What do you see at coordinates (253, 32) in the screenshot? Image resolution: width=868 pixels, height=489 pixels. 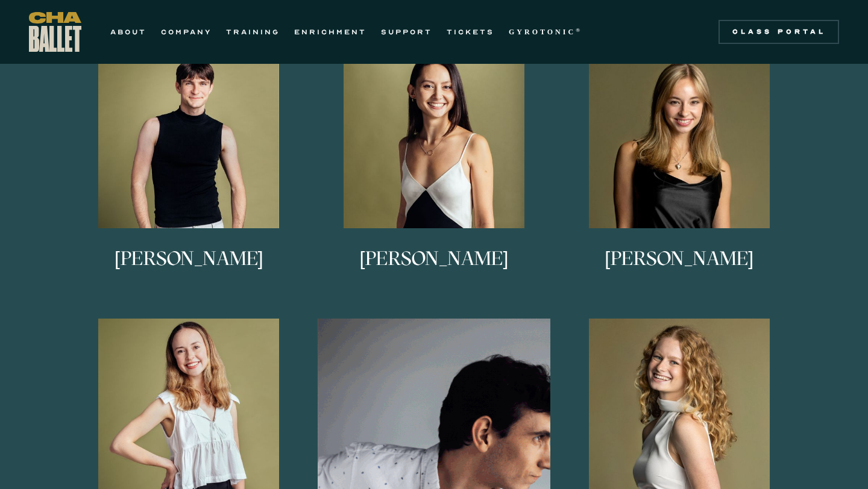 I see `a: TRAINING` at bounding box center [253, 32].